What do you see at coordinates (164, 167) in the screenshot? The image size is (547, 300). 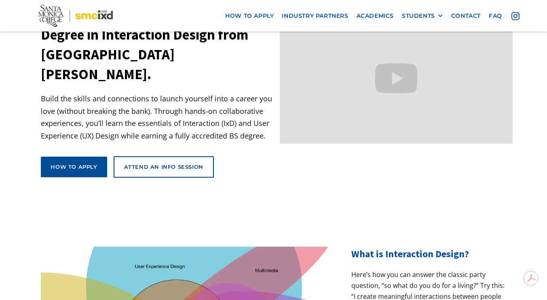 I see `a: Attend an Info Session` at bounding box center [164, 167].